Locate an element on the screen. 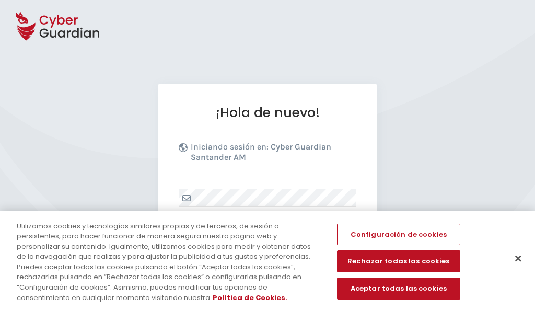 This screenshot has height=310, width=535. p: Iniciando sesión en: is located at coordinates (272, 155).